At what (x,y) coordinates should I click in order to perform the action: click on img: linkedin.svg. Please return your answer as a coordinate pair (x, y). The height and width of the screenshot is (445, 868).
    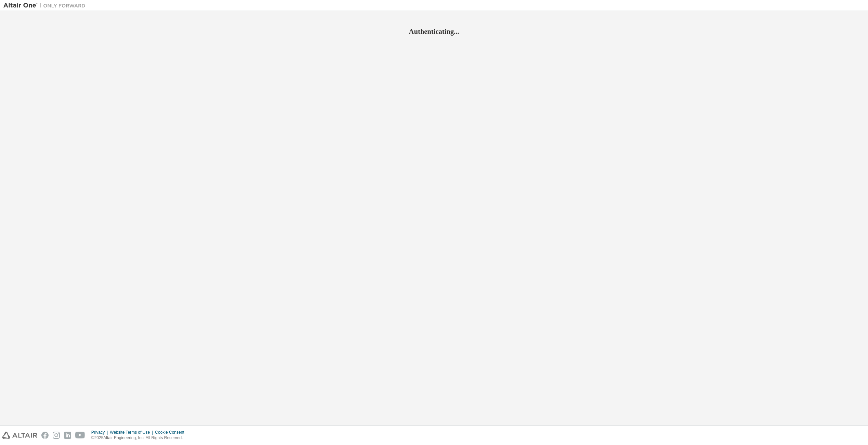
    Looking at the image, I should click on (67, 434).